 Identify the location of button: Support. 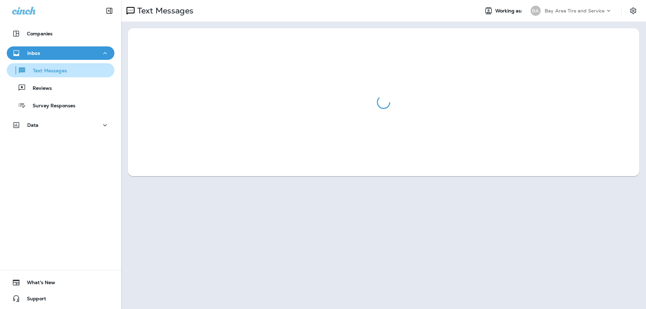
(61, 299).